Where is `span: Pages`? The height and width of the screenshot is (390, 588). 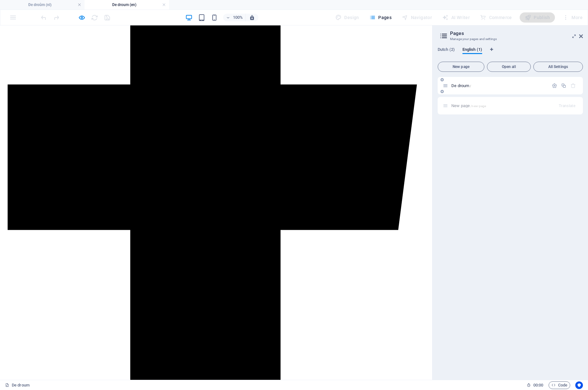
span: Pages is located at coordinates (381, 17).